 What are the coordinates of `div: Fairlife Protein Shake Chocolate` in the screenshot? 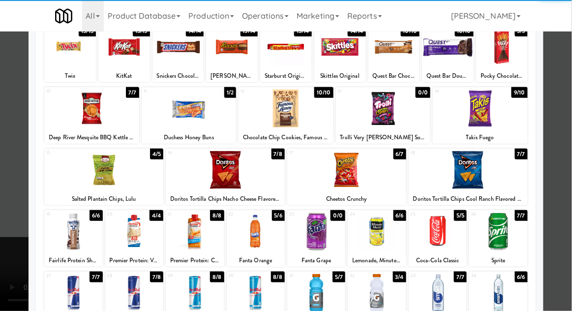 It's located at (73, 260).